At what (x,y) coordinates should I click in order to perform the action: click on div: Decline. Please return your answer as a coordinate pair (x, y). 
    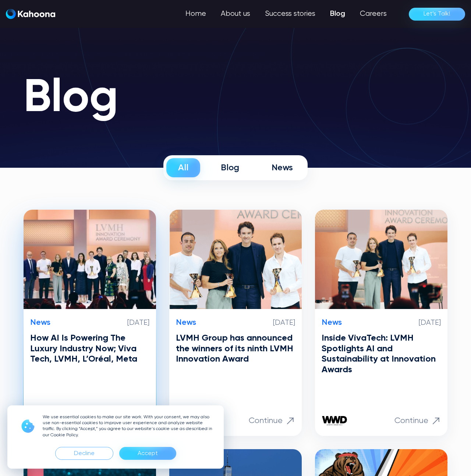
    Looking at the image, I should click on (85, 453).